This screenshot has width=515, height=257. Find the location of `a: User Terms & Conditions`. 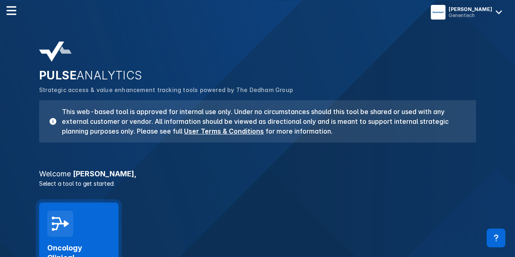

a: User Terms & Conditions is located at coordinates (224, 131).